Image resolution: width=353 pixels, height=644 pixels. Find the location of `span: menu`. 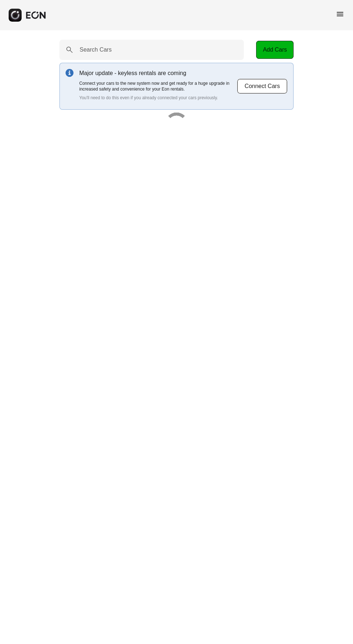

span: menu is located at coordinates (340, 14).